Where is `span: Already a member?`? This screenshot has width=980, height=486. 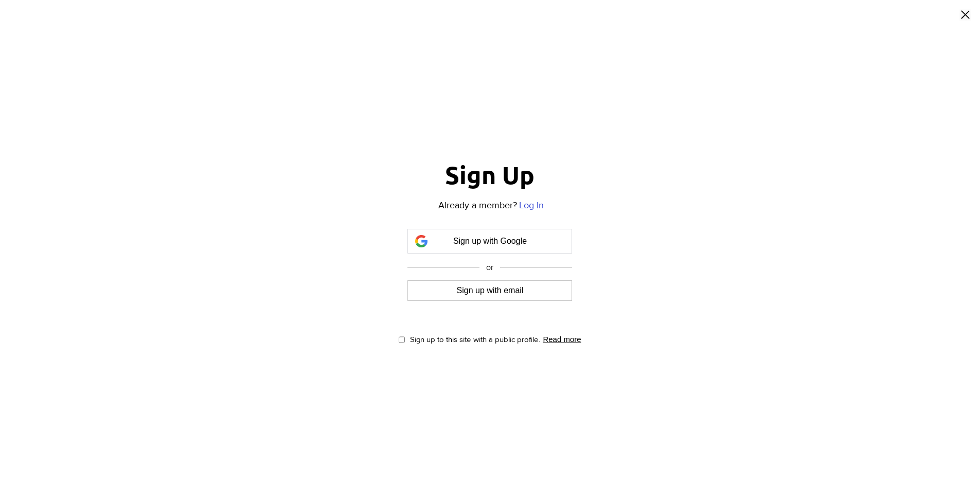
span: Already a member? is located at coordinates (478, 205).